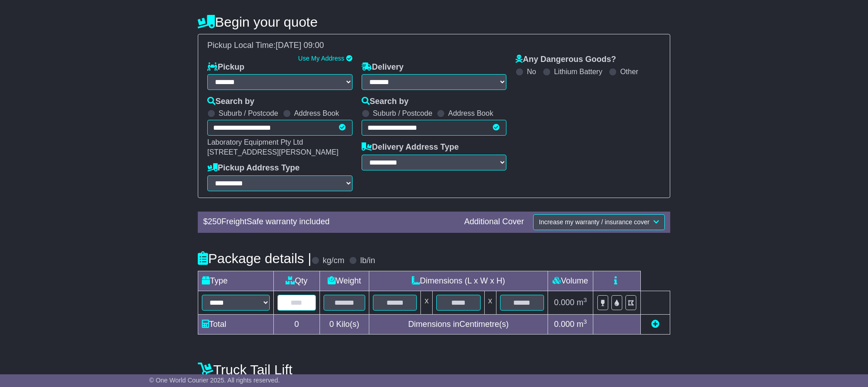  I want to click on td: Qty, so click(297, 281).